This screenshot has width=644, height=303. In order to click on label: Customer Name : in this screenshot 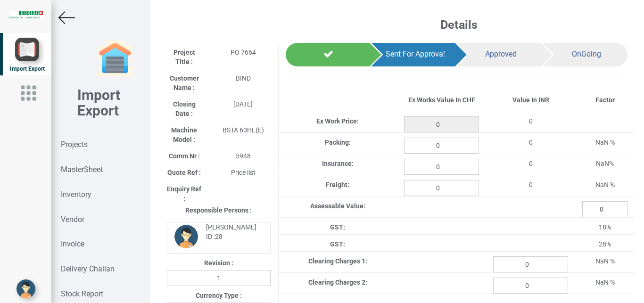, I will do `click(184, 83)`.